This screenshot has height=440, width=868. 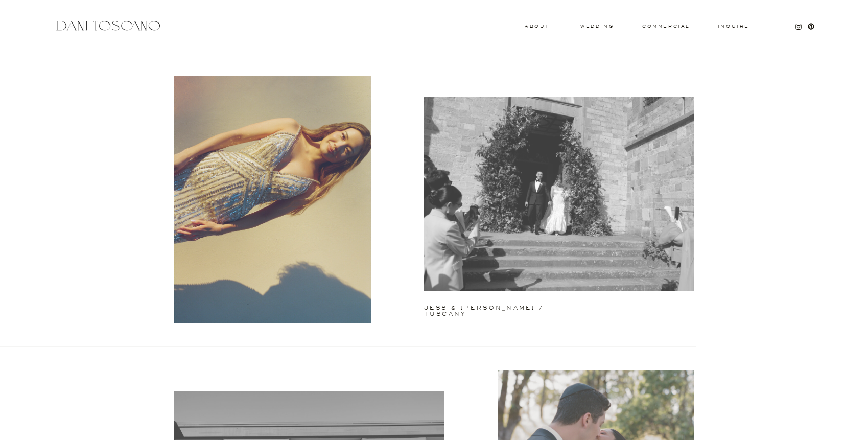 I want to click on a: About, so click(x=535, y=25).